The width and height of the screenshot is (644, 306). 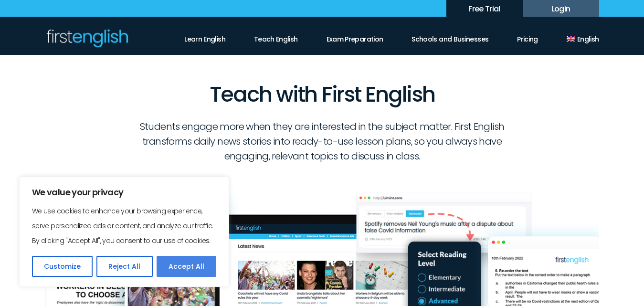 I want to click on a: Exam Preparation, so click(x=355, y=36).